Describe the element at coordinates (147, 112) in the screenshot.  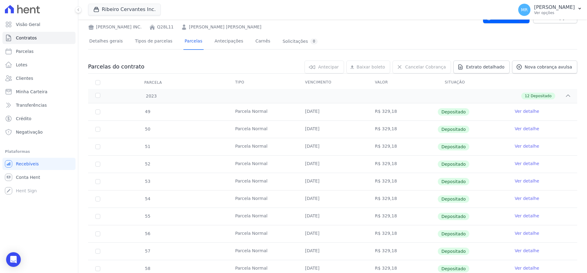
I see `span: 49` at that location.